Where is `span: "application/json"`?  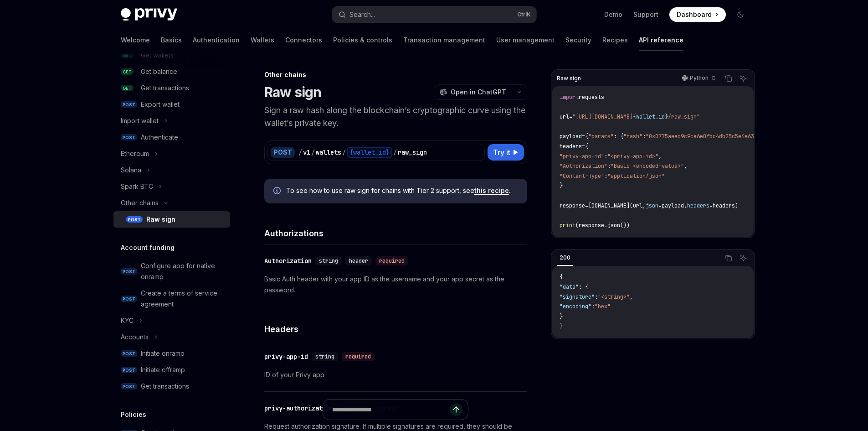 span: "application/json" is located at coordinates (636, 176).